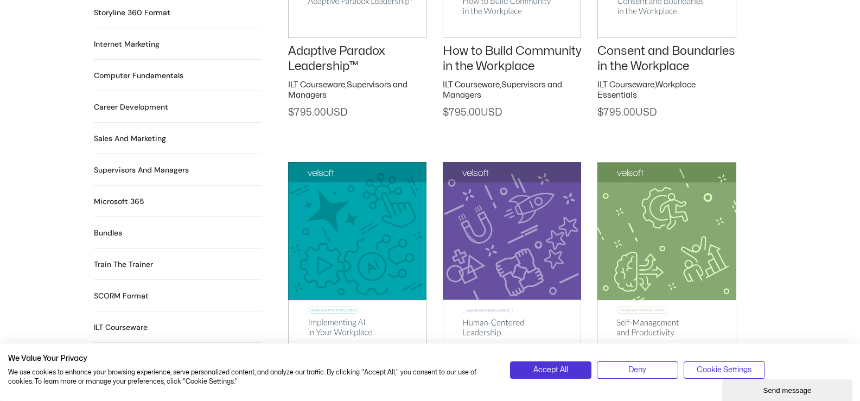 This screenshot has height=401, width=860. What do you see at coordinates (131, 107) in the screenshot?
I see `h2: Career Development` at bounding box center [131, 107].